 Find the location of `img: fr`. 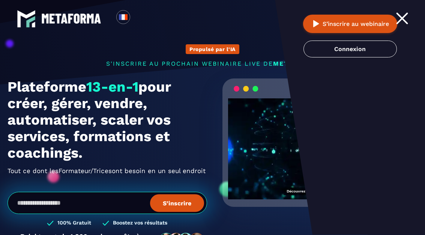

img: fr is located at coordinates (123, 17).